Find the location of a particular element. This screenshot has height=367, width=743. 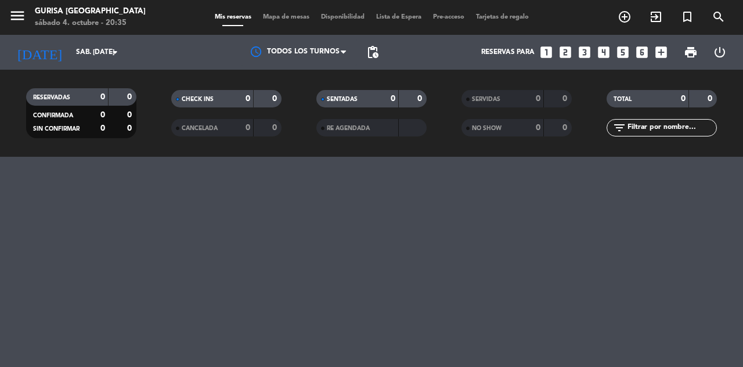

span: pending_actions is located at coordinates (373, 52).